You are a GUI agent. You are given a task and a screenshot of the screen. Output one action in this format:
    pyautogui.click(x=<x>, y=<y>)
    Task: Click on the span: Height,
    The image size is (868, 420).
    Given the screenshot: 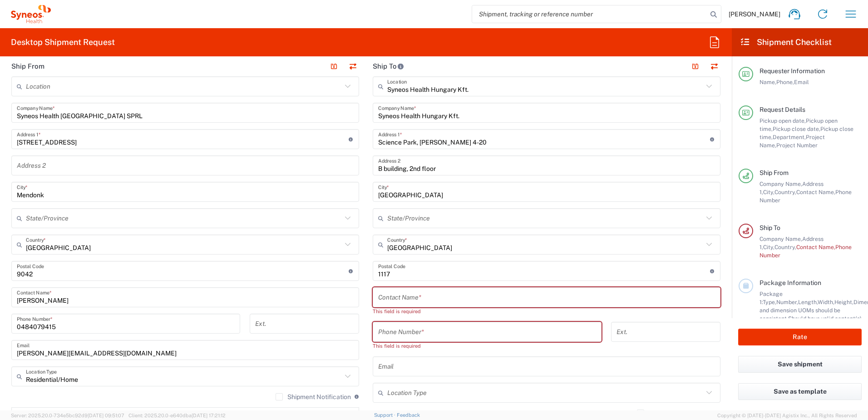 What is the action you would take?
    pyautogui.click(x=844, y=302)
    